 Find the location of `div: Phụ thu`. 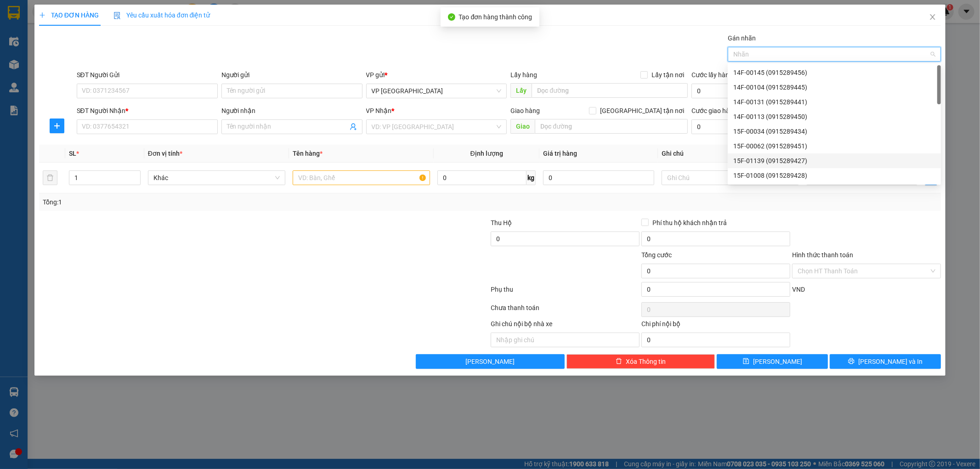

div: Phụ thu is located at coordinates (565, 293).